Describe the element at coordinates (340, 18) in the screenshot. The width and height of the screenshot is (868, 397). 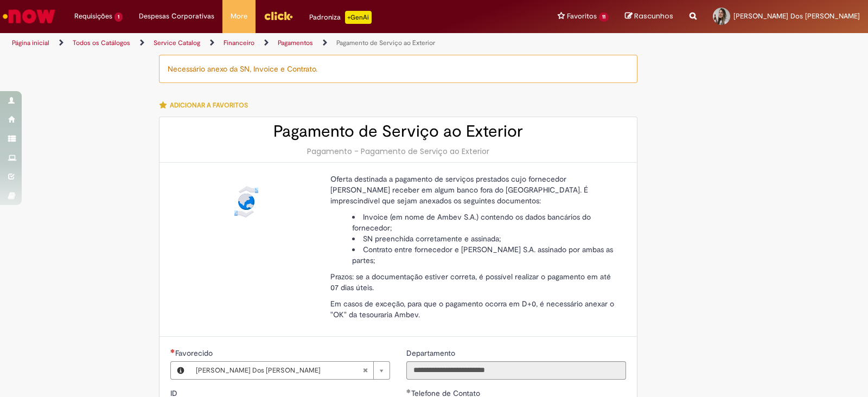
I see `div: Padroniza` at that location.